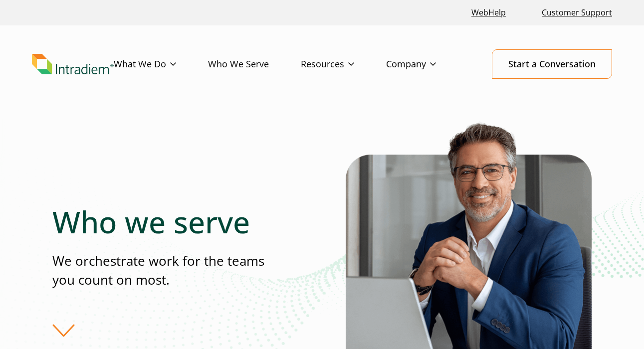 Image resolution: width=644 pixels, height=349 pixels. I want to click on a: What We Do, so click(160, 64).